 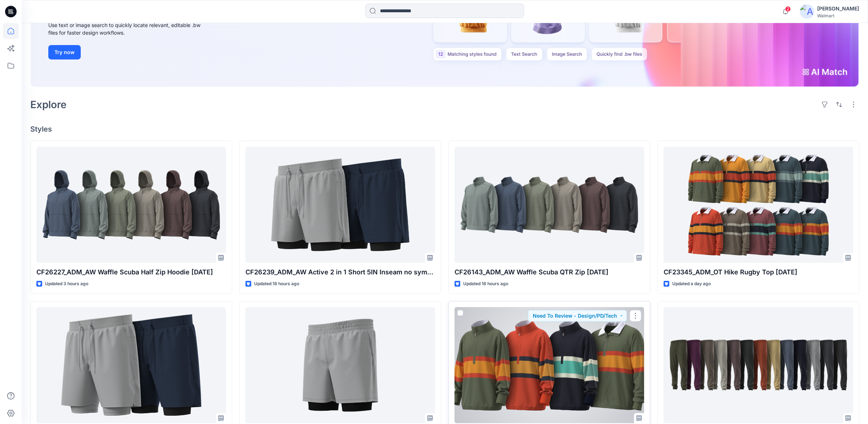 What do you see at coordinates (838, 16) in the screenshot?
I see `div: Walmart` at bounding box center [838, 16].